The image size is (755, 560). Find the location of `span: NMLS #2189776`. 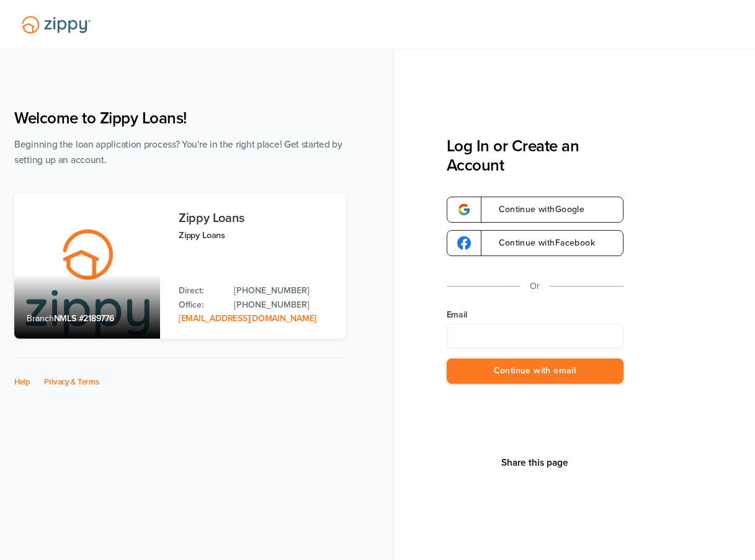

span: NMLS #2189776 is located at coordinates (84, 318).